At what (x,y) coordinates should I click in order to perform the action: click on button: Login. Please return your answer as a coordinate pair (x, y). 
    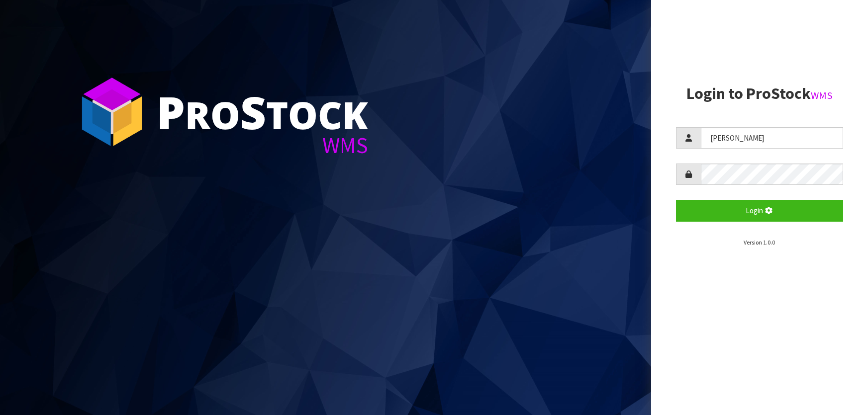
    Looking at the image, I should click on (760, 210).